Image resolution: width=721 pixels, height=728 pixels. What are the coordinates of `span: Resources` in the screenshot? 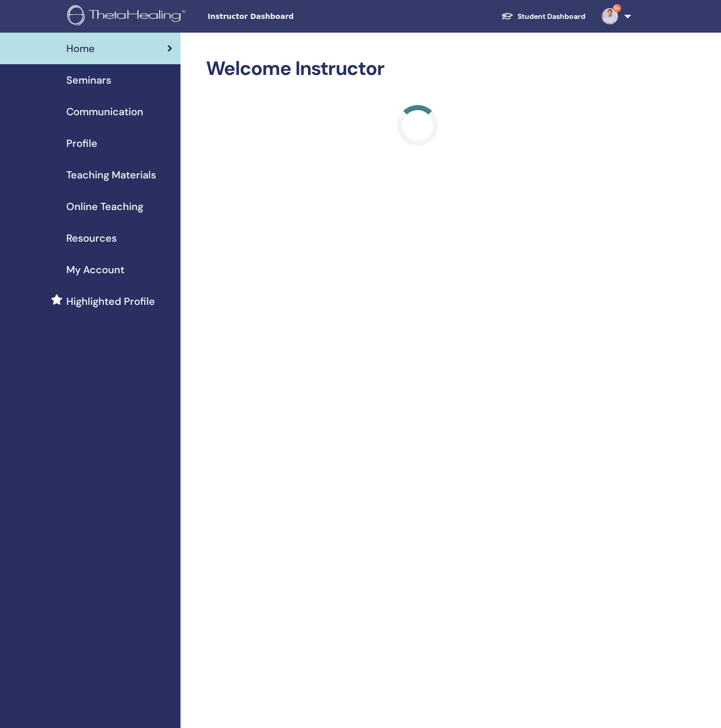 It's located at (92, 238).